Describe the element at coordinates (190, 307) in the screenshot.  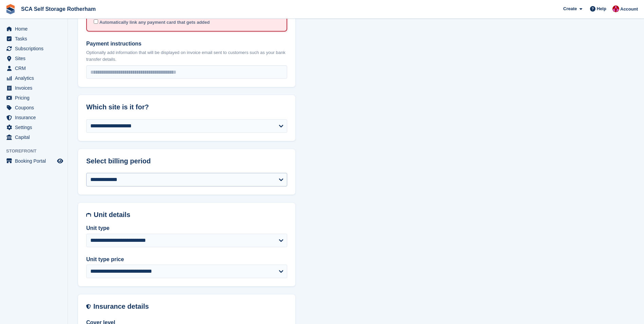
I see `h2: Insurance details` at that location.